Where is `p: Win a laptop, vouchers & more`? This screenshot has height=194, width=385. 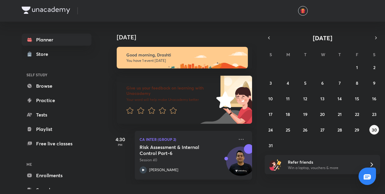 p: Win a laptop, vouchers & more is located at coordinates (325, 168).